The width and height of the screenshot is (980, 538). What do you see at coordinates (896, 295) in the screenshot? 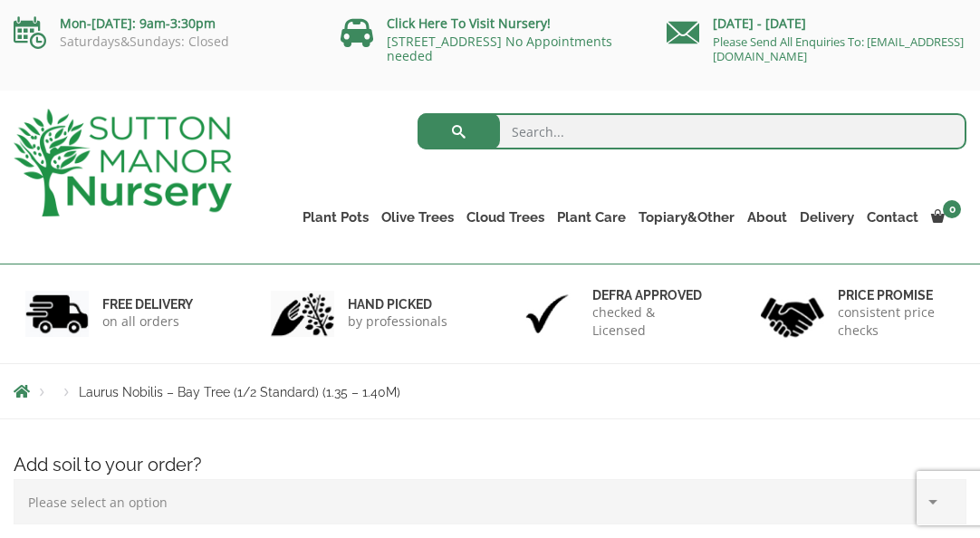
I see `h6: Price promise` at bounding box center [896, 295].